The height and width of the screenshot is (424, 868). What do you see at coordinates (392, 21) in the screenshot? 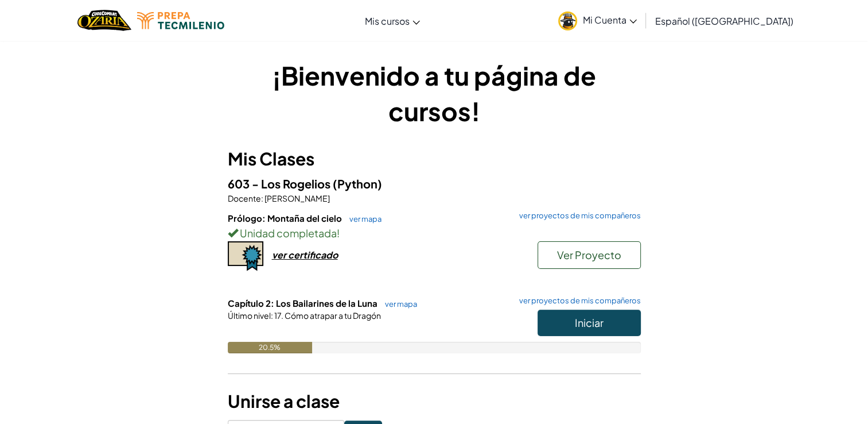
I see `a: Mis cursos` at bounding box center [392, 21].